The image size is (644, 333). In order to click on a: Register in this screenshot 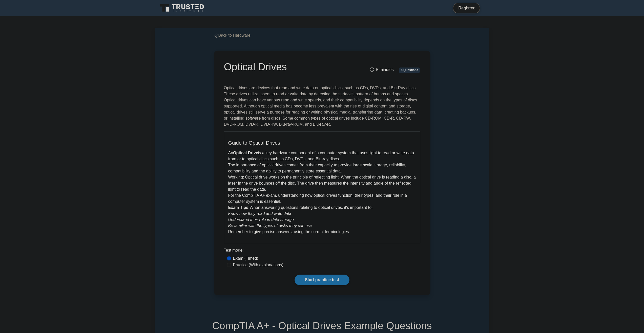, I will do `click(466, 8)`.